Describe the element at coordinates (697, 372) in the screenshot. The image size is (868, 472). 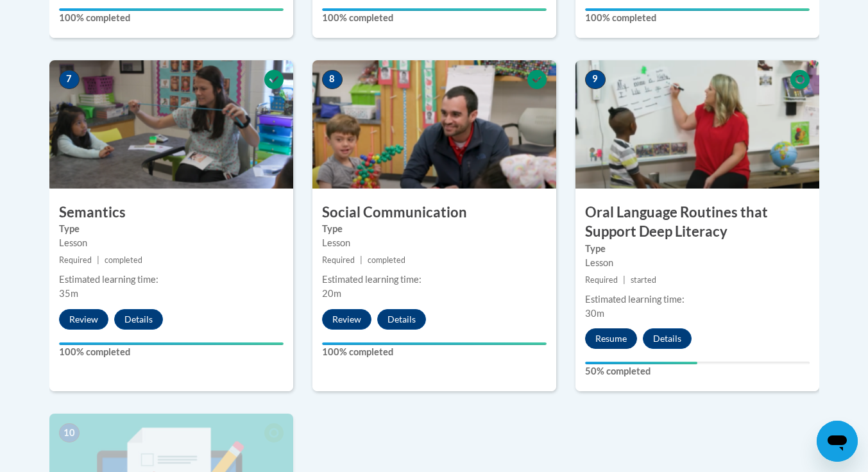
I see `label: 50% completed` at that location.